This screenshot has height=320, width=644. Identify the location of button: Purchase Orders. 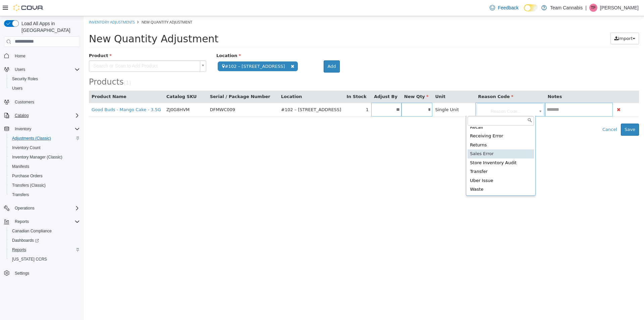
(45, 176).